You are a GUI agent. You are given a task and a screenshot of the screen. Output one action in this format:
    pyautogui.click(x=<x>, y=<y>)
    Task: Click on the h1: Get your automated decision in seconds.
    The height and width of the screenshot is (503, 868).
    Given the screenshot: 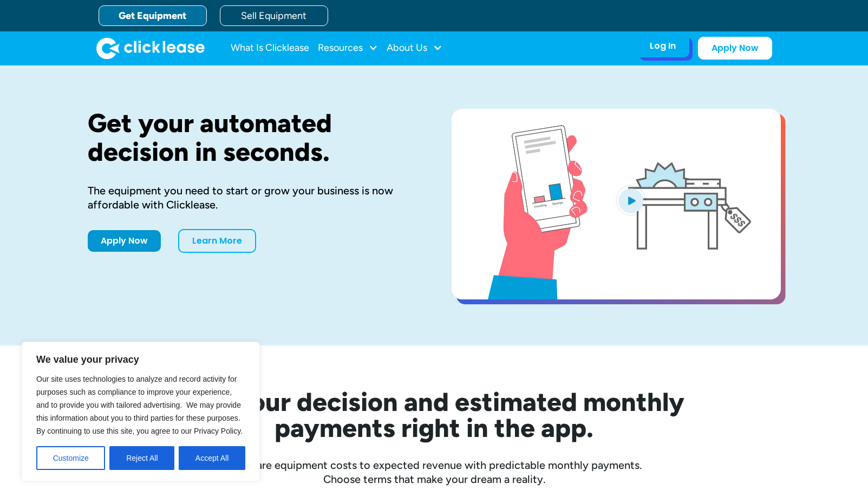 What is the action you would take?
    pyautogui.click(x=253, y=138)
    